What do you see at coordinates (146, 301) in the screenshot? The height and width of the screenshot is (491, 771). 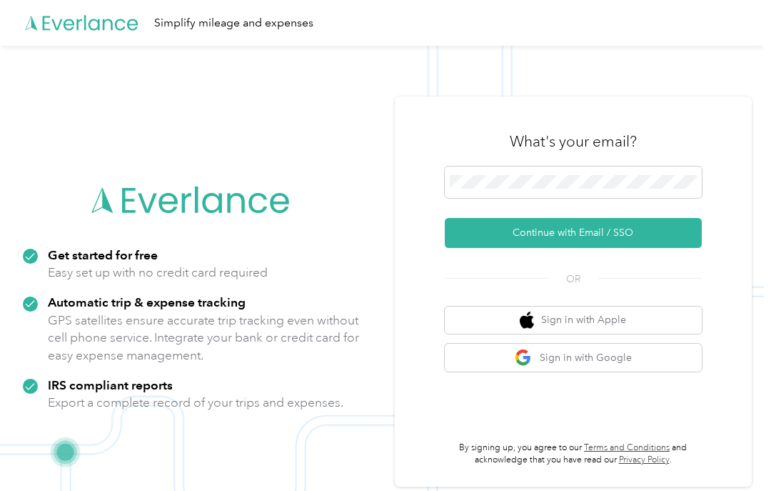 I see `strong: Automatic trip & expense tracking` at bounding box center [146, 301].